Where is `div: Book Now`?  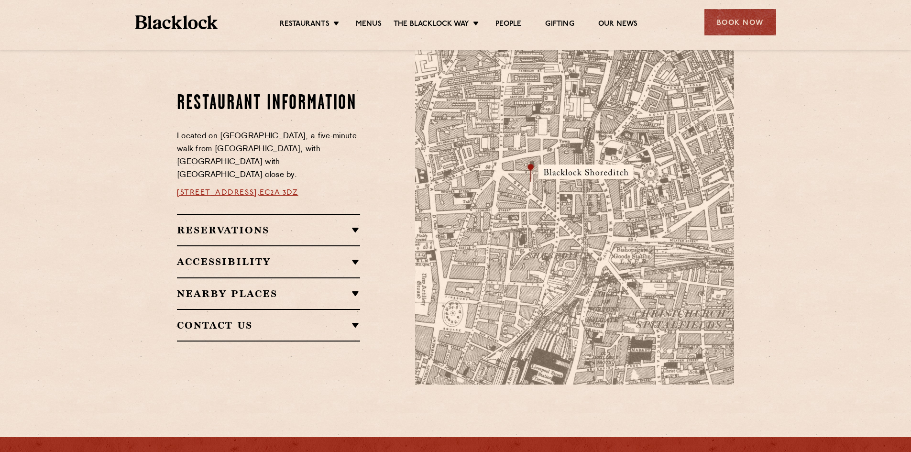
div: Book Now is located at coordinates (740, 22).